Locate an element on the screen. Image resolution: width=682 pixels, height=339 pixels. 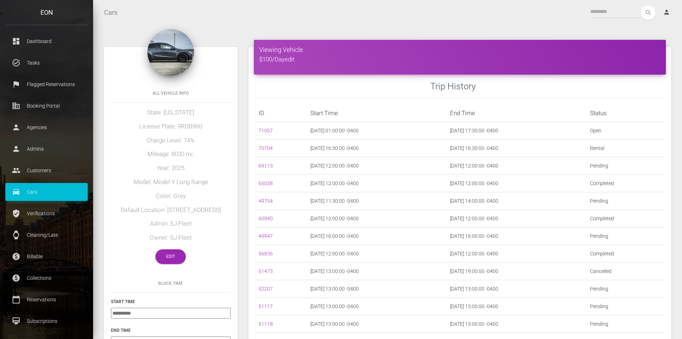
h5: Charge Level: 74% is located at coordinates (171, 140).